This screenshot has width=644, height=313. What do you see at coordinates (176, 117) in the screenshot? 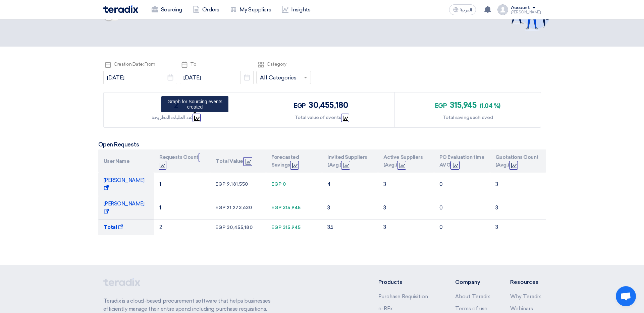
I see `div: عدد الطلبات المطروحة` at bounding box center [176, 117].